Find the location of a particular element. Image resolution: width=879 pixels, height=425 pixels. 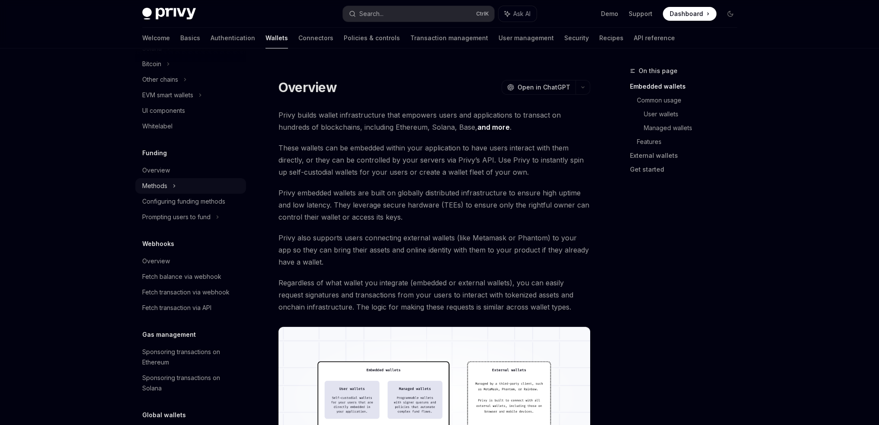

a: Sponsoring transactions on Ethereum is located at coordinates (191, 357).